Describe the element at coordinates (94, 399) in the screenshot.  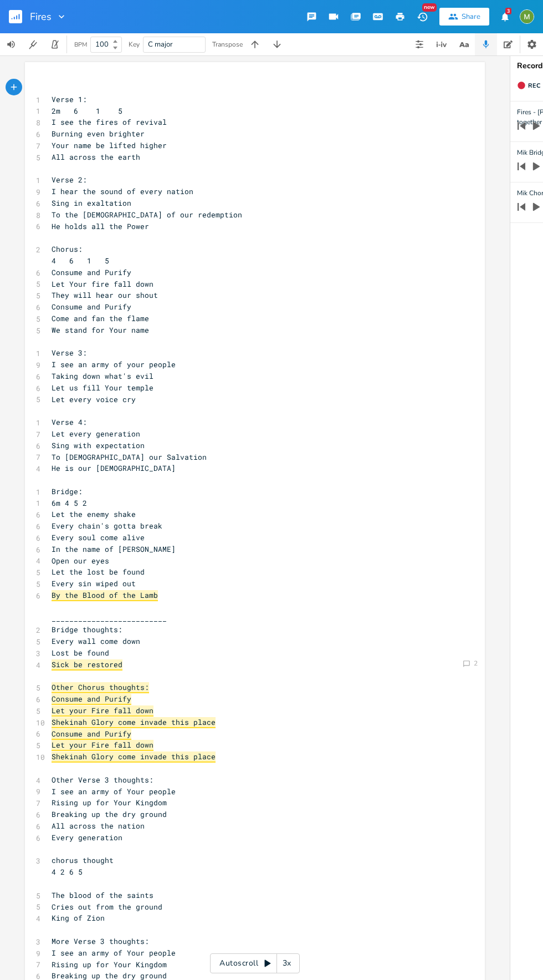
I see `span: Let every voice cry` at that location.